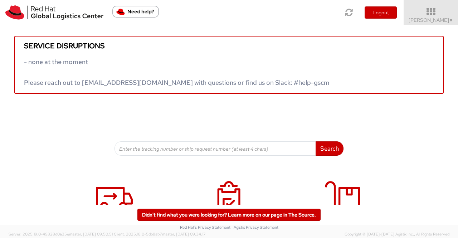 The height and width of the screenshot is (238, 458). Describe the element at coordinates (229, 215) in the screenshot. I see `a: Didn't find what you were looking for? Learn more on our page in The Source.` at that location.